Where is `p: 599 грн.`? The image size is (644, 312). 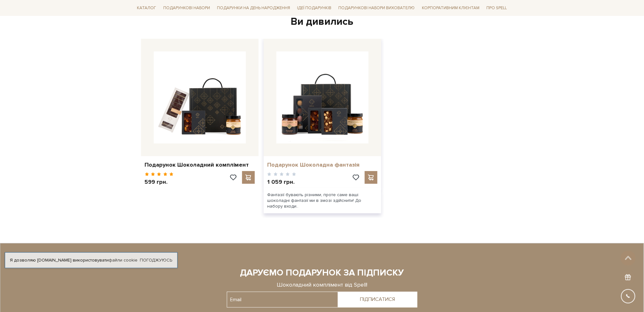
p: 599 грн. is located at coordinates (159, 182).